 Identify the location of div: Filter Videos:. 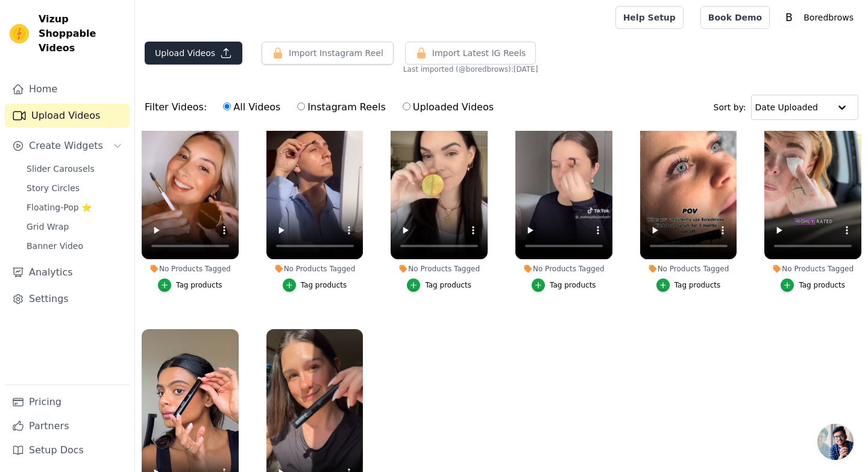
(322, 107).